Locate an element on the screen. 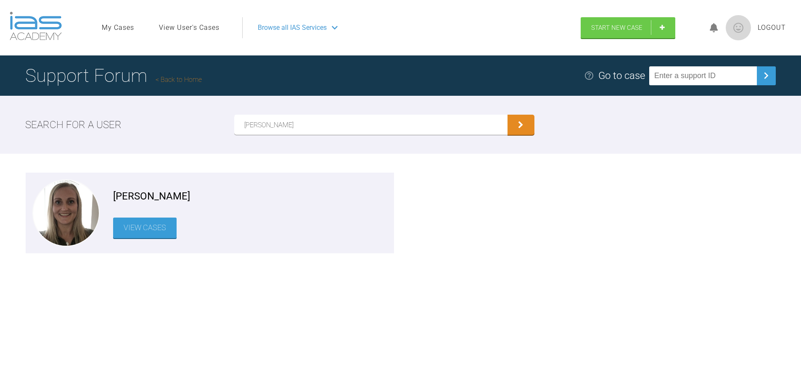 Image resolution: width=801 pixels, height=386 pixels. img: Marie Thogersen is located at coordinates (66, 213).